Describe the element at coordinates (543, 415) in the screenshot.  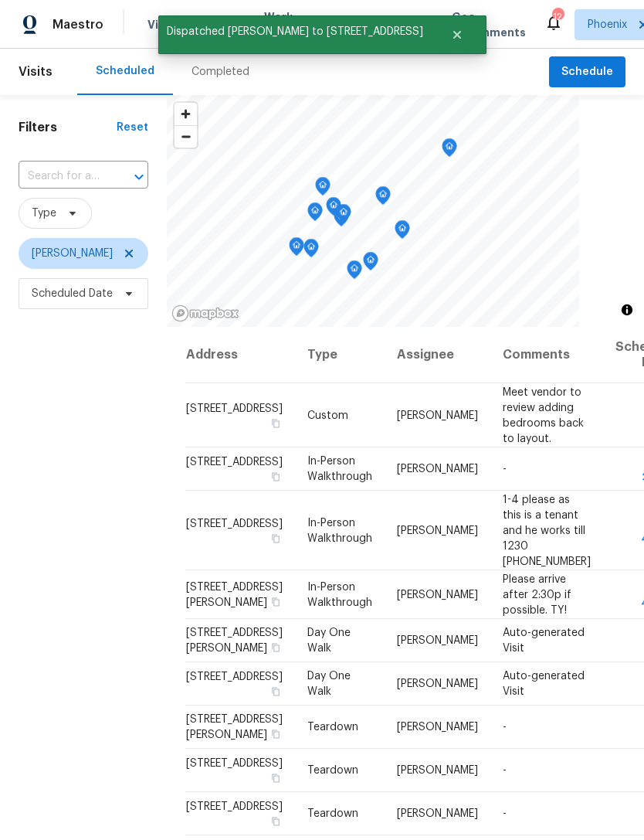
I see `span: Meet vendor to review adding bedrooms back to layout.` at that location.